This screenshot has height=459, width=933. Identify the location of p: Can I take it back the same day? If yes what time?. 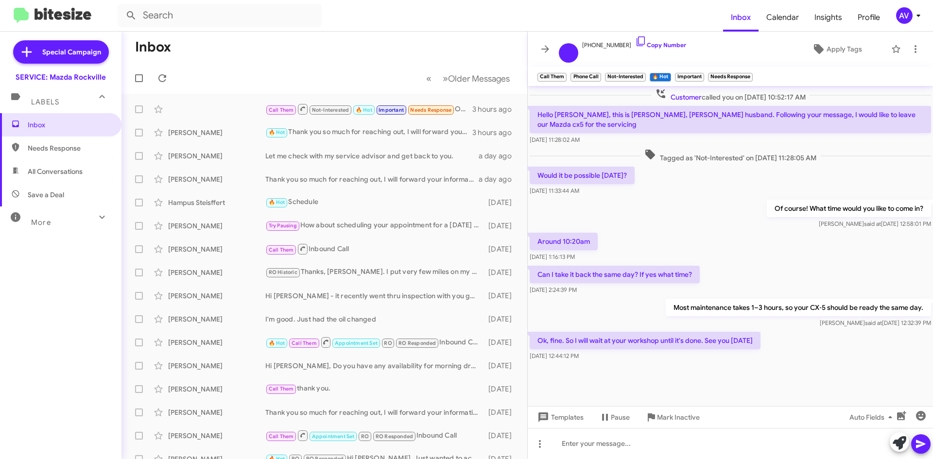
(615, 275).